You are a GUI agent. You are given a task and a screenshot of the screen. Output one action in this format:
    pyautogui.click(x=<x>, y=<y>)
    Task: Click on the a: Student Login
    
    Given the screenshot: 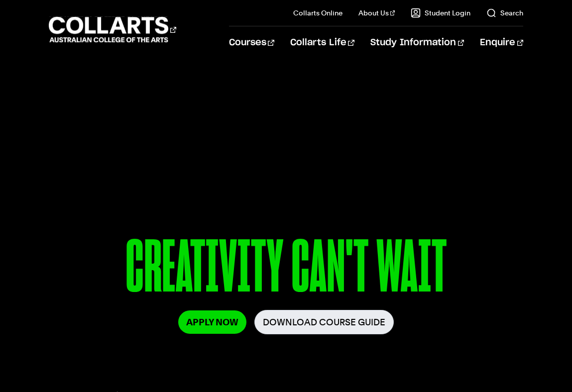 What is the action you would take?
    pyautogui.click(x=441, y=13)
    